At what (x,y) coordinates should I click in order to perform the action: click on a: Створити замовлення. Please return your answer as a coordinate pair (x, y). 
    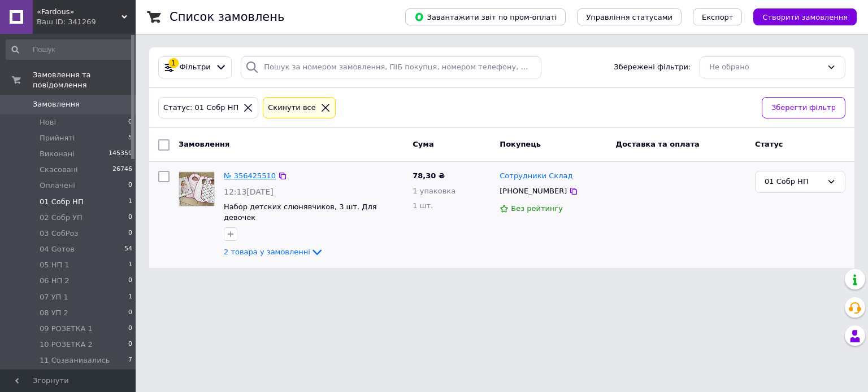
    Looking at the image, I should click on (799, 16).